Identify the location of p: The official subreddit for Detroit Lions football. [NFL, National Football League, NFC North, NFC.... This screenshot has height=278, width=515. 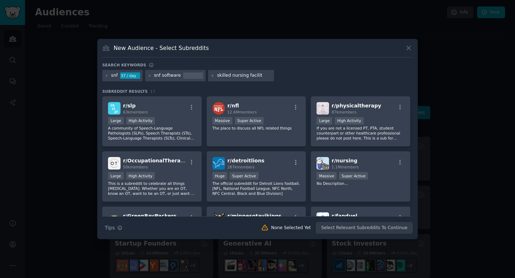
(256, 189).